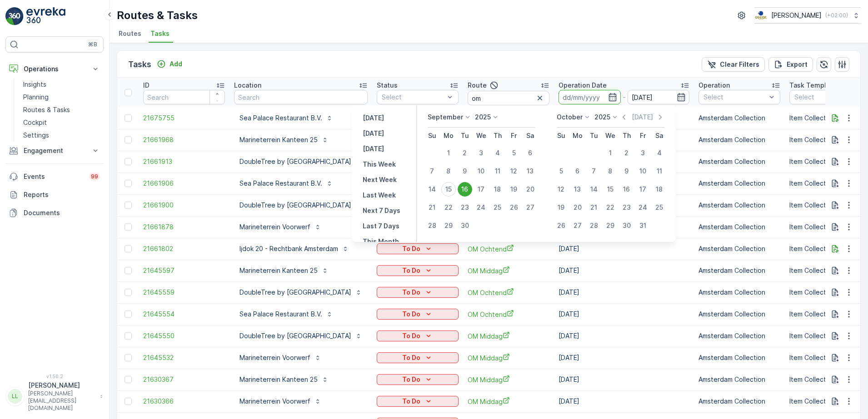 The width and height of the screenshot is (868, 419). What do you see at coordinates (184, 358) in the screenshot?
I see `a: 21645532` at bounding box center [184, 358].